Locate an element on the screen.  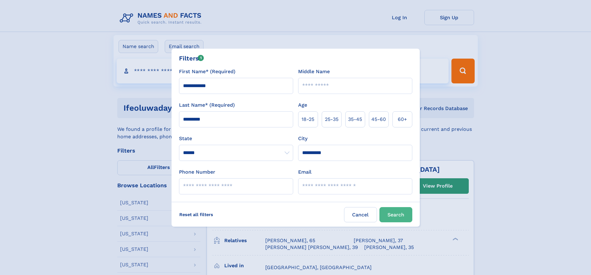
span: 25‑35 is located at coordinates (332, 120).